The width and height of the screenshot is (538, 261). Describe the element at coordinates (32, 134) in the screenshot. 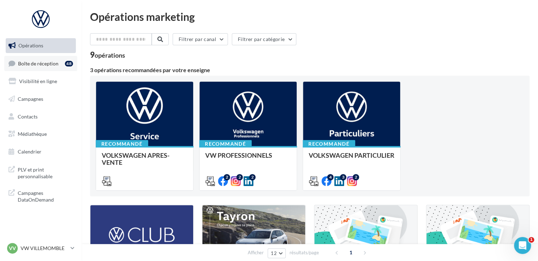

I see `span: Médiathèque` at that location.